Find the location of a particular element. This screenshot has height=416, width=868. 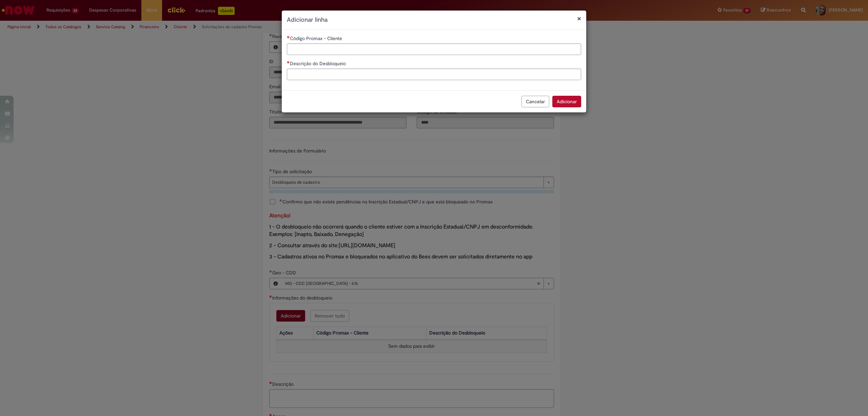

button: Adicionar is located at coordinates (566, 101).